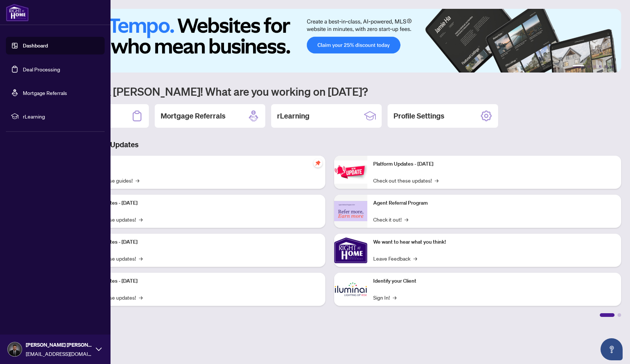 The height and width of the screenshot is (364, 630). I want to click on img: We want to hear what you think!, so click(351, 250).